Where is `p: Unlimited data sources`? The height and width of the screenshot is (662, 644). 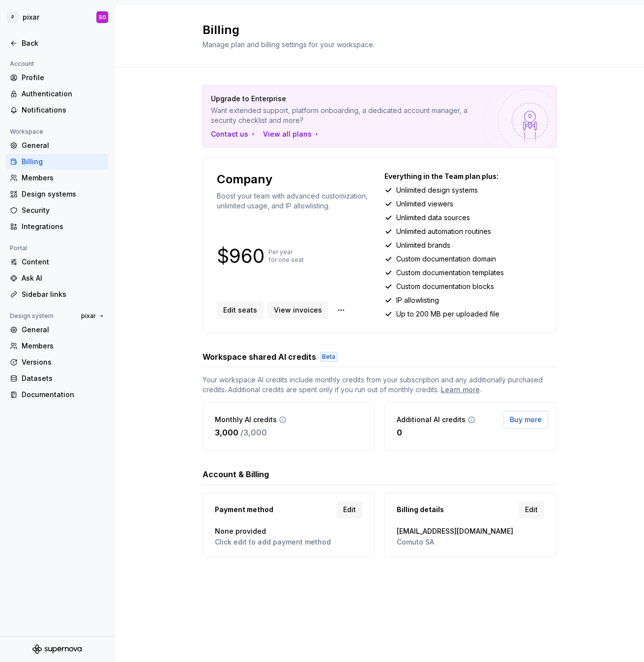 p: Unlimited data sources is located at coordinates (433, 217).